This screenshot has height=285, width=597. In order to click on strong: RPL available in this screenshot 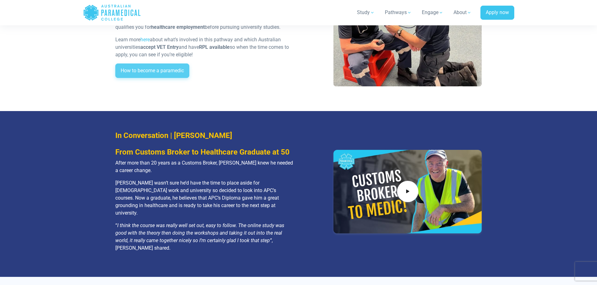, I will do `click(214, 47)`.